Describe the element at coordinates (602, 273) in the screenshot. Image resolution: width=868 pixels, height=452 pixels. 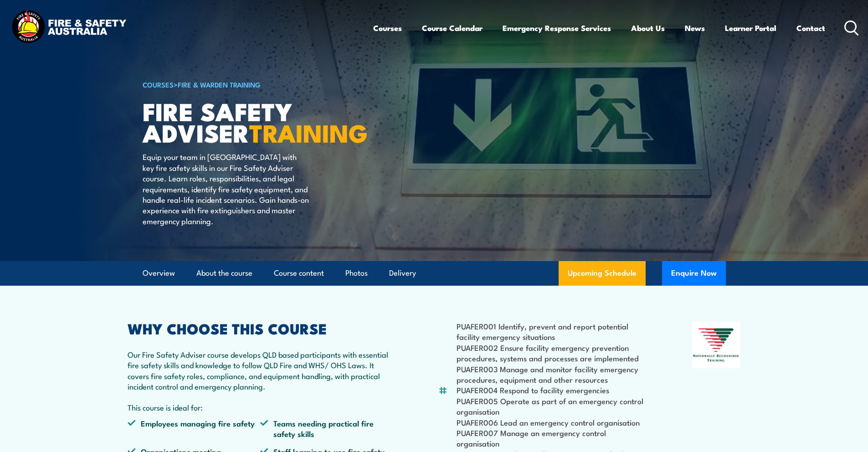
I see `a: Upcoming Schedule` at that location.